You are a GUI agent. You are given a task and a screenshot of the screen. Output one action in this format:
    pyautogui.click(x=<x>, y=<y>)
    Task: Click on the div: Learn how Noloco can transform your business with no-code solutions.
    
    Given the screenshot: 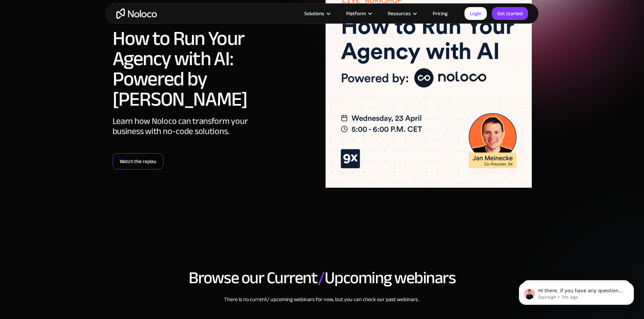 What is the action you would take?
    pyautogui.click(x=216, y=135)
    